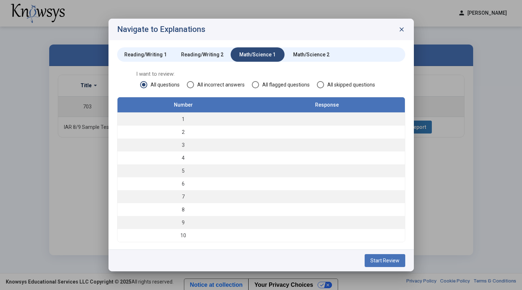 This screenshot has width=522, height=290. I want to click on span: I want to review:, so click(261, 74).